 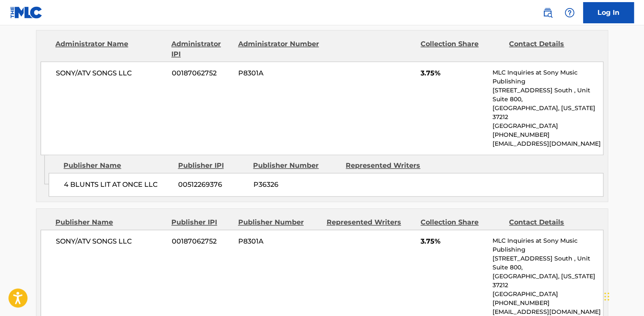 What do you see at coordinates (623, 296) in the screenshot?
I see `div: Chat Widget` at bounding box center [623, 296].